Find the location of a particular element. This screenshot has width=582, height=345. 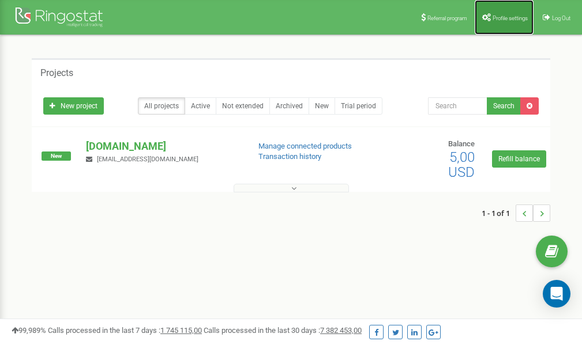

span: Balance is located at coordinates (461, 144).